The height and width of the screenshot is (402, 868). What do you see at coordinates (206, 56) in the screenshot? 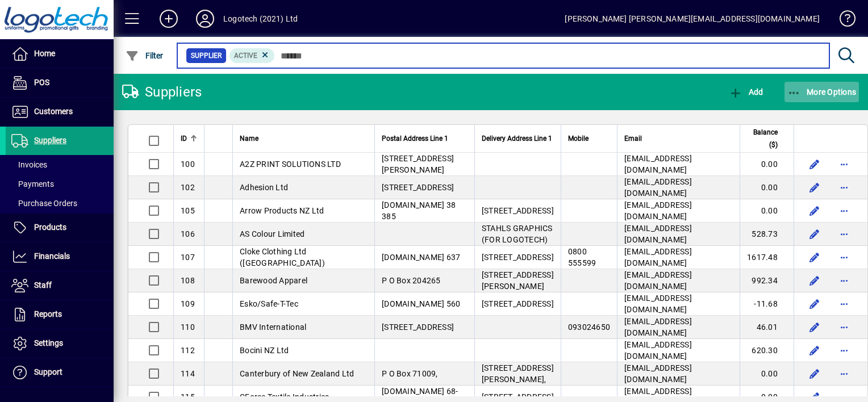
I see `span: Supplier` at bounding box center [206, 56].